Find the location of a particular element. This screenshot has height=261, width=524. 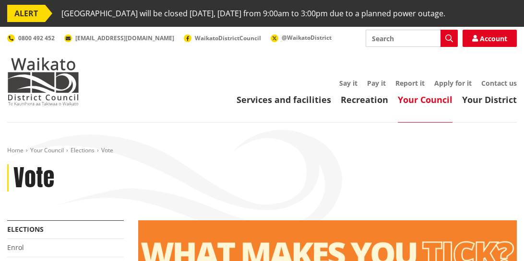

a: Account is located at coordinates (489, 38).